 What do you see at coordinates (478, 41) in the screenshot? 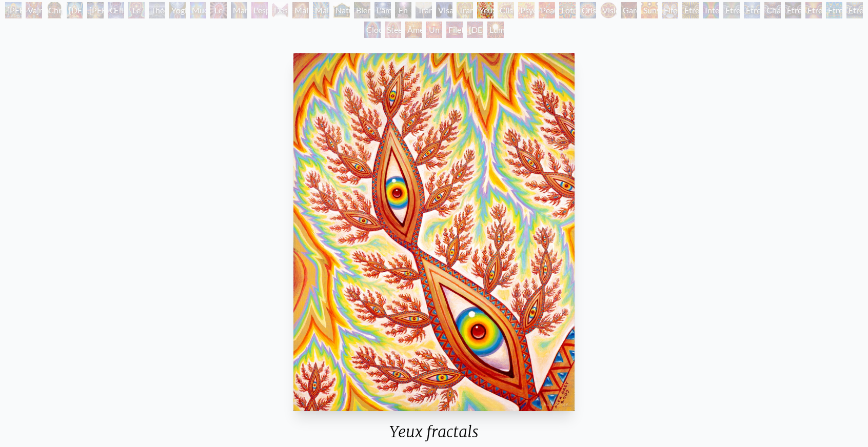
I see `font: Transport séraphique amarré au Troisième Œil` at bounding box center [478, 41].